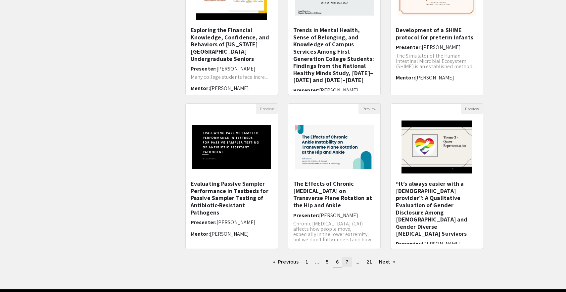 The height and width of the screenshot is (292, 566). What do you see at coordinates (286, 262) in the screenshot?
I see `a: Previous page` at bounding box center [286, 262].